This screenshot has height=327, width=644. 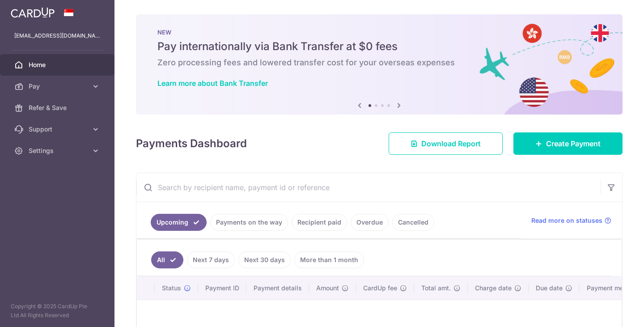 I want to click on span: Total amt., so click(x=436, y=288).